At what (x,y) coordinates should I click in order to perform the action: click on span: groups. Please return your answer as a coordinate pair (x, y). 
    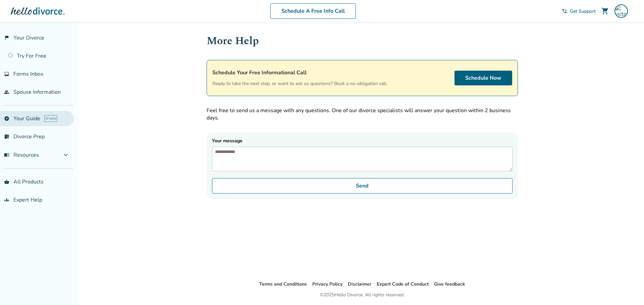
    Looking at the image, I should click on (7, 200).